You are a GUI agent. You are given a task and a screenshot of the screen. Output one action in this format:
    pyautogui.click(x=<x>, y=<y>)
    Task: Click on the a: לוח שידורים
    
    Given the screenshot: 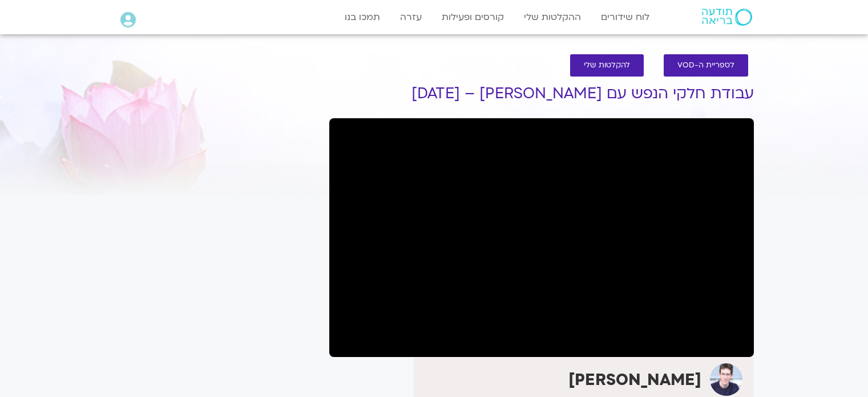 What is the action you would take?
    pyautogui.click(x=625, y=17)
    